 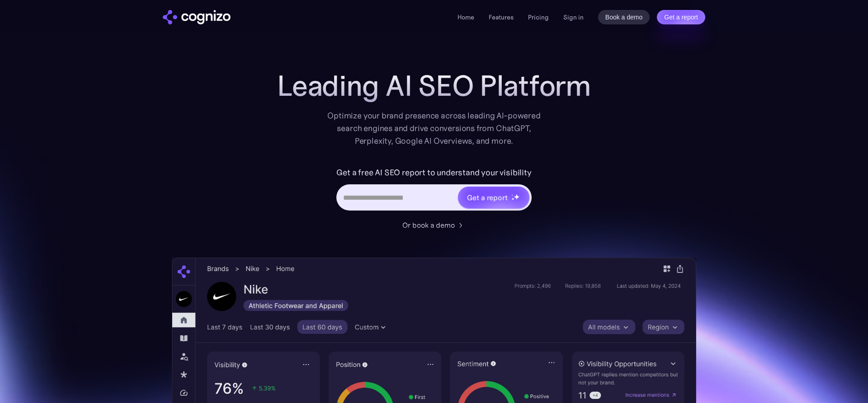 What do you see at coordinates (681, 17) in the screenshot?
I see `a: Get a report` at bounding box center [681, 17].